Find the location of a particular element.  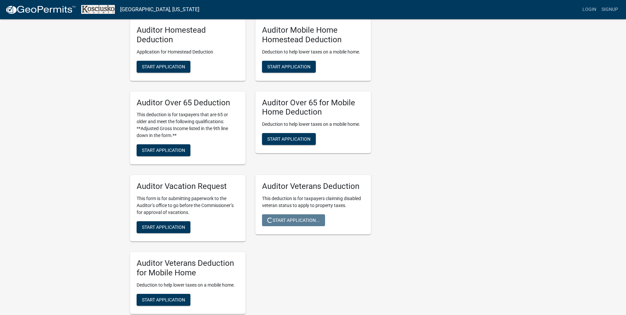

p: This form is for submitting paperwork to the Auditor’s office to go before the Commissioner’s for... is located at coordinates (188, 205).